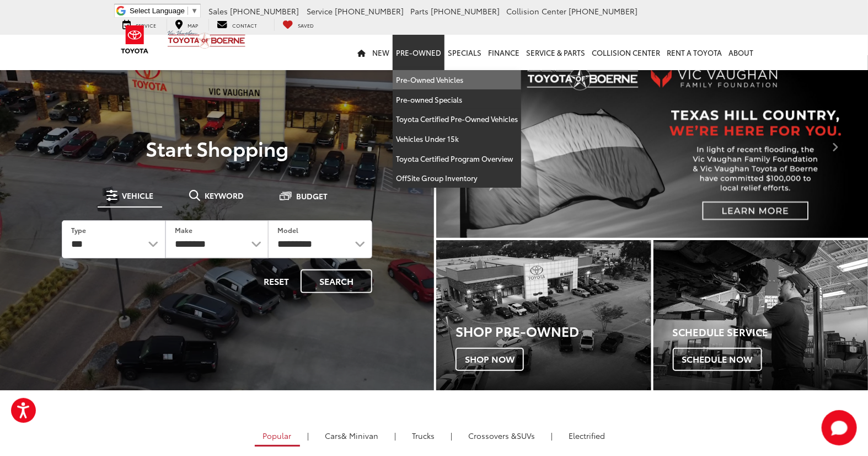  Describe the element at coordinates (465, 52) in the screenshot. I see `a: Specials` at that location.